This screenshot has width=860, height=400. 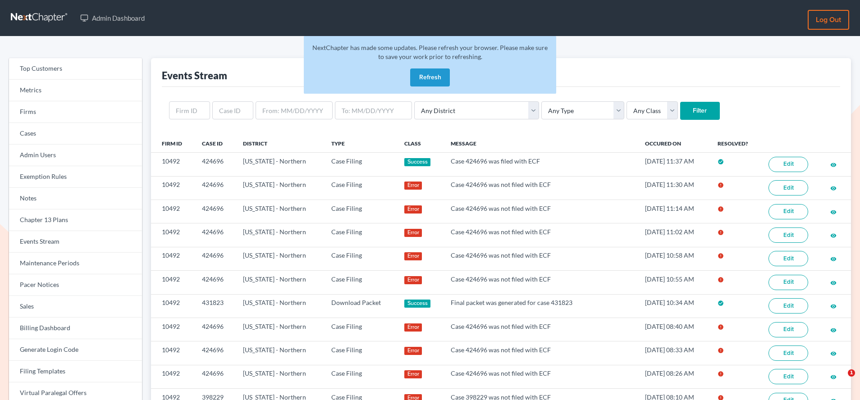 I want to click on a: Cases, so click(x=75, y=134).